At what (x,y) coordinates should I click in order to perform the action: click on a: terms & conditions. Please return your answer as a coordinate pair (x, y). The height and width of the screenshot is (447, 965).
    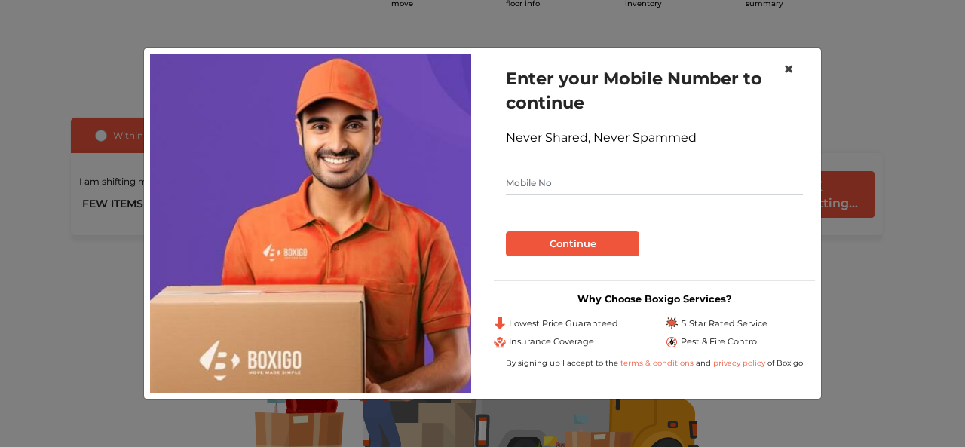
    Looking at the image, I should click on (658, 363).